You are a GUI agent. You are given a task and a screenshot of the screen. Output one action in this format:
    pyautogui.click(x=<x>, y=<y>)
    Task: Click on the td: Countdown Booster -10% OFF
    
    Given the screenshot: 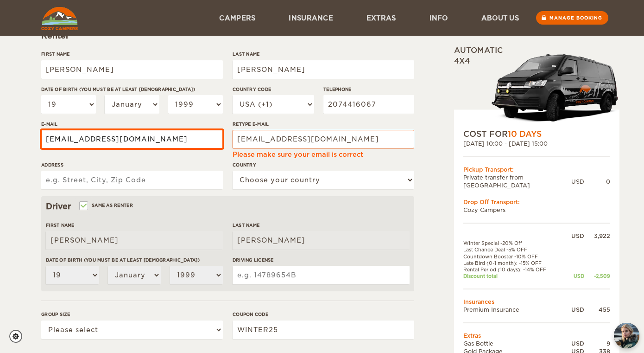 What is the action you would take?
    pyautogui.click(x=513, y=256)
    